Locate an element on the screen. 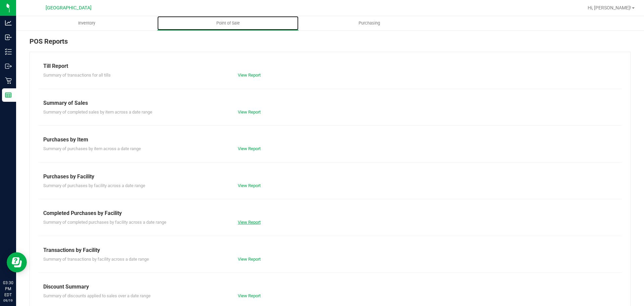  p: 09/19 is located at coordinates (8, 300).